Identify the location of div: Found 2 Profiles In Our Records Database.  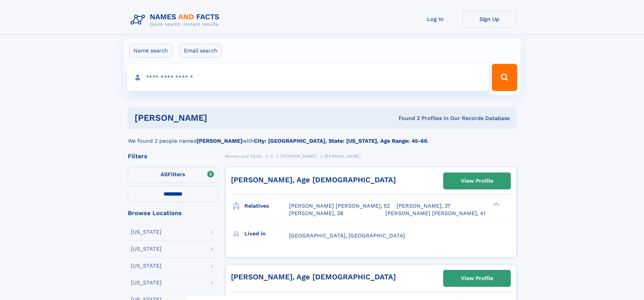
(407, 118).